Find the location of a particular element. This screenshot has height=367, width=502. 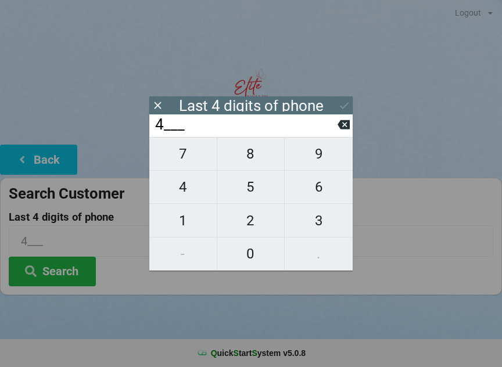

span: 9 is located at coordinates (319, 154).